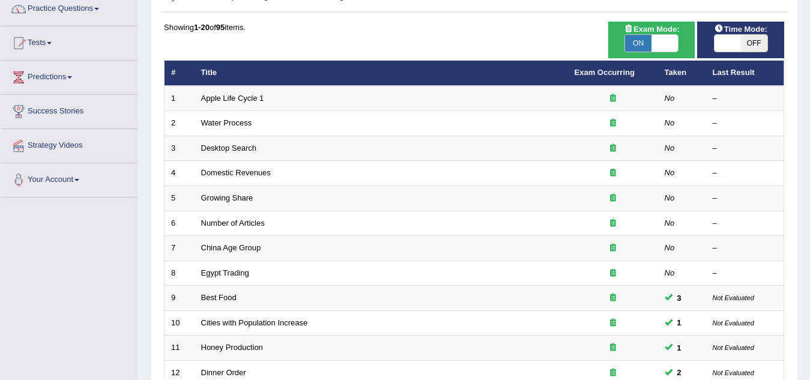  I want to click on th: Taken, so click(682, 73).